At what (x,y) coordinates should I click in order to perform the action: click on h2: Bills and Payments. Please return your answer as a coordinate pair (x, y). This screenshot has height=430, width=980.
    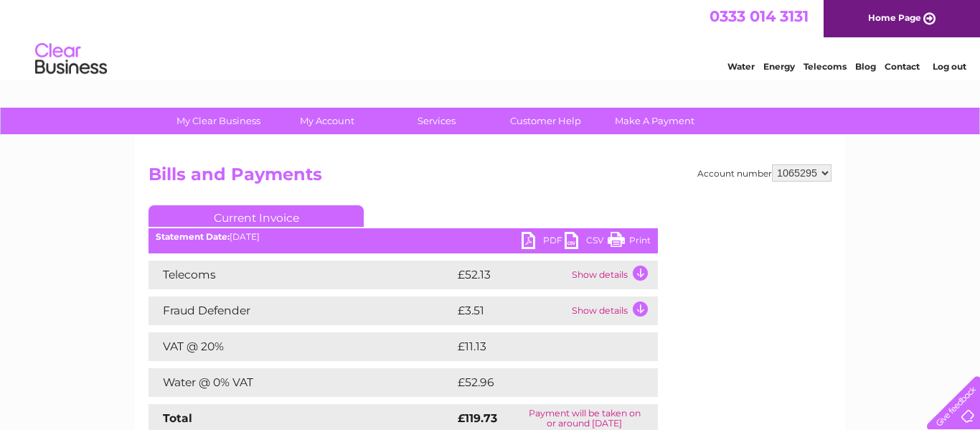
    Looking at the image, I should click on (490, 178).